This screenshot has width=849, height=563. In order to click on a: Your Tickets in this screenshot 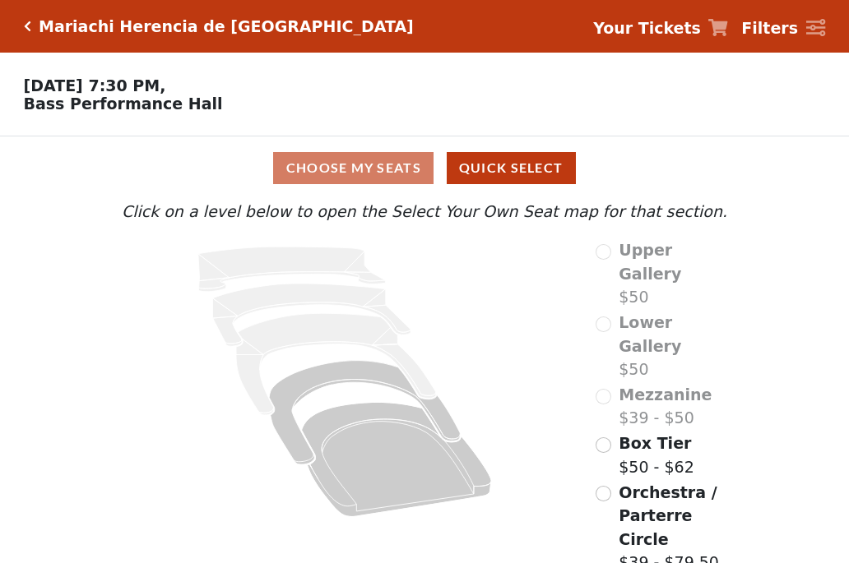, I will do `click(660, 28)`.